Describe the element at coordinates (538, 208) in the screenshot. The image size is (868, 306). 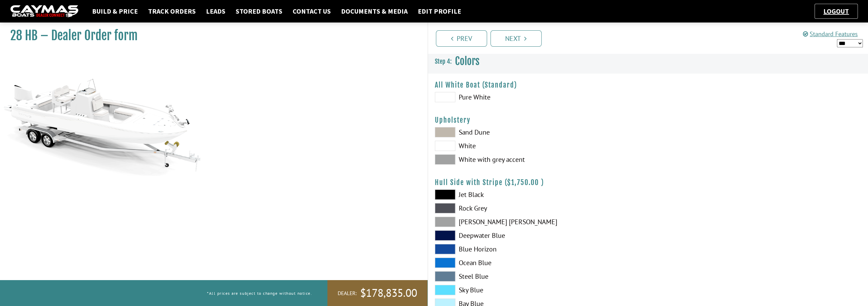
I see `label: Rock Grey` at that location.